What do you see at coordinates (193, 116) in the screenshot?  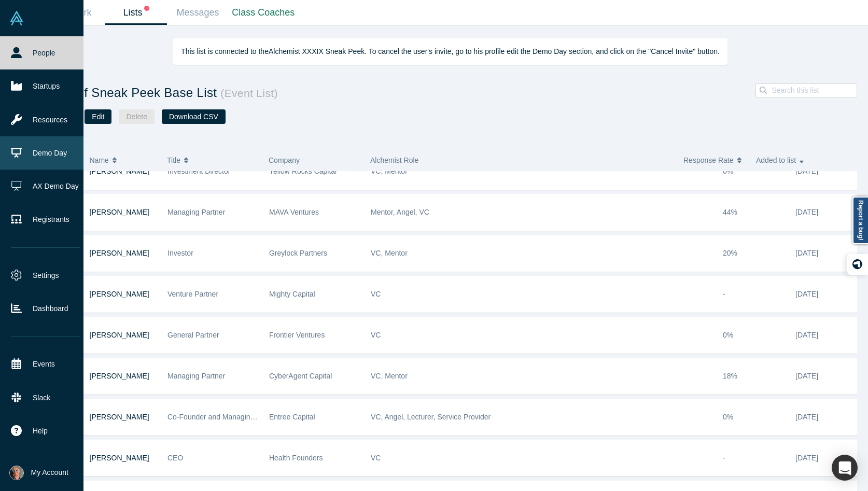 I see `button: Download CSV` at bounding box center [193, 116].